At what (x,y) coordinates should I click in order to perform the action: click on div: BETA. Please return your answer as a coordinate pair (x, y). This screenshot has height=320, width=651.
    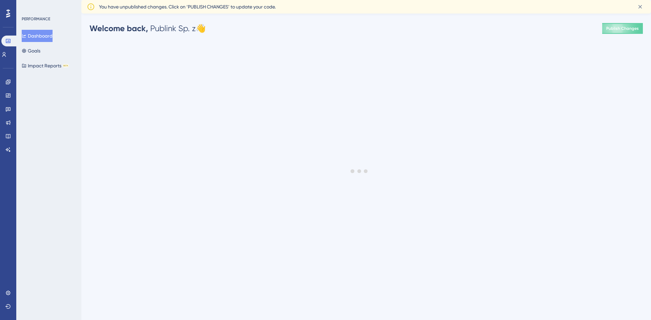
    Looking at the image, I should click on (66, 66).